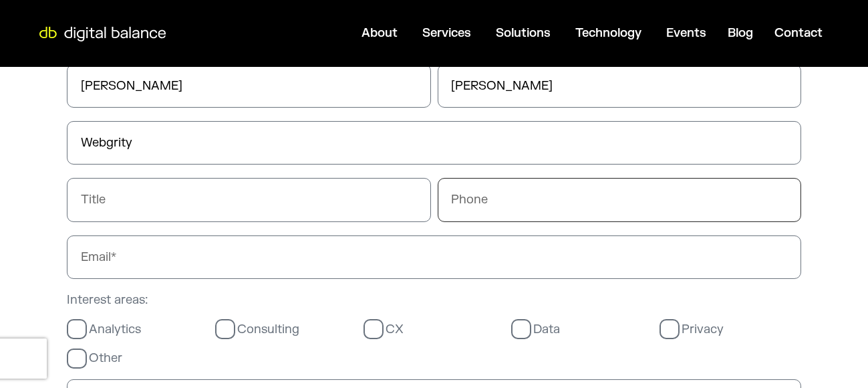 This screenshot has width=868, height=388. I want to click on input: Last Name*, so click(620, 86).